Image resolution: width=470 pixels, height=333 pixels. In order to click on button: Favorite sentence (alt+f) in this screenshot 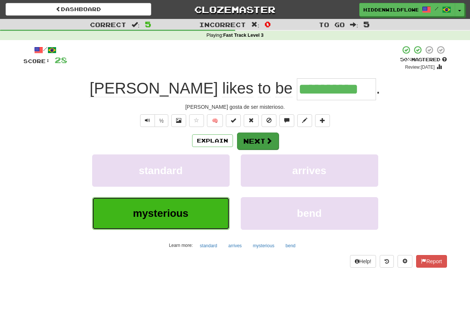, I will do `click(197, 121)`.